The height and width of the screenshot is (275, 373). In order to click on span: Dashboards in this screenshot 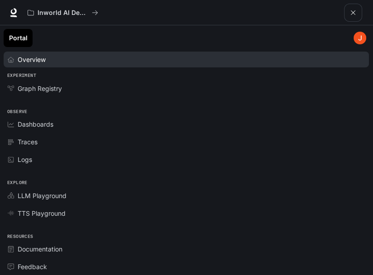, I will do `click(35, 124)`.